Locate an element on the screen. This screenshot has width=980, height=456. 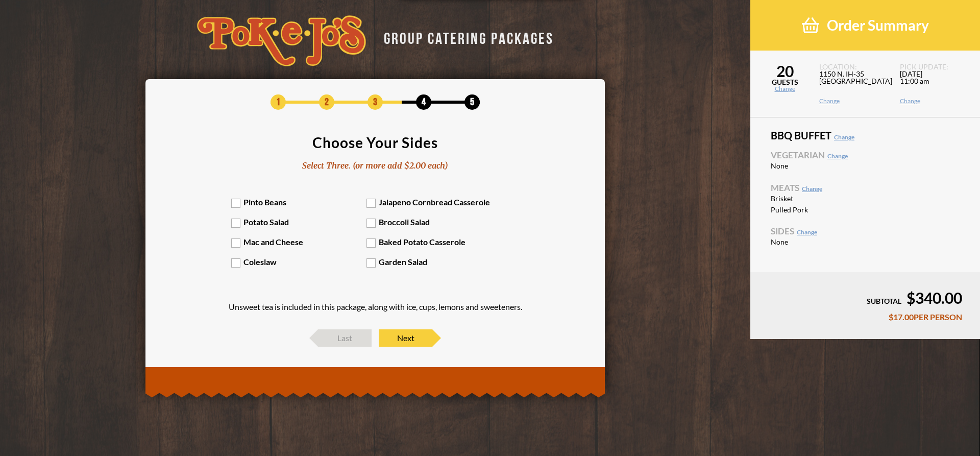
div: Choose Your Sides is located at coordinates (375, 142).